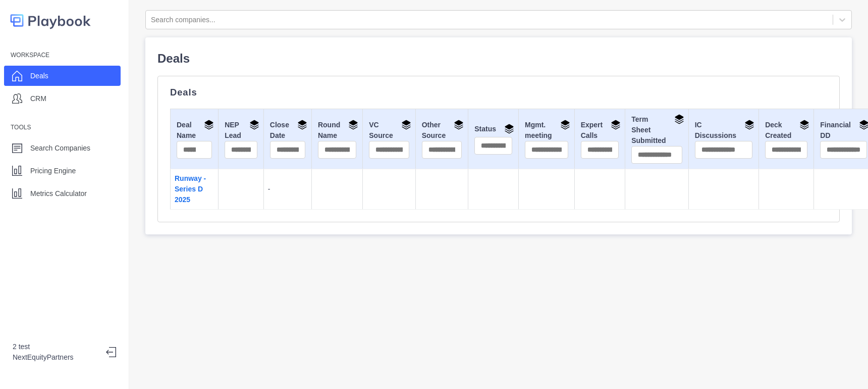 The width and height of the screenshot is (868, 389). What do you see at coordinates (493, 130) in the screenshot?
I see `div: Status` at bounding box center [493, 130].